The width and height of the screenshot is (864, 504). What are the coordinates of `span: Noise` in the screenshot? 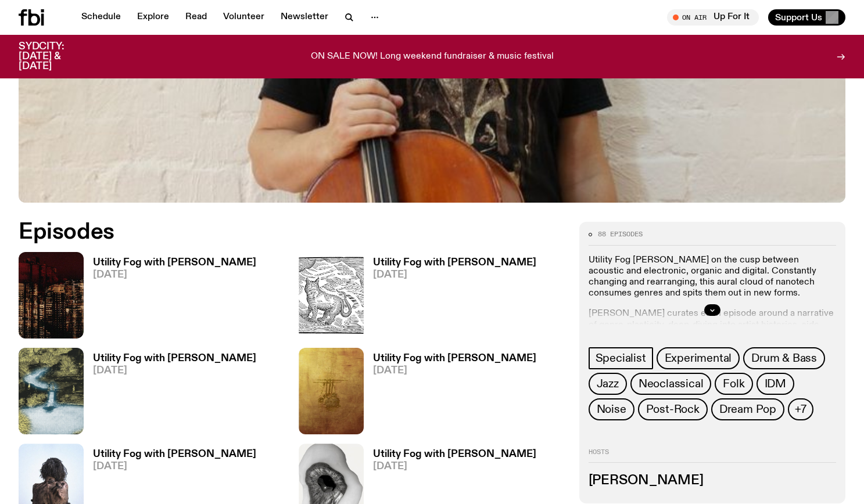 It's located at (611, 409).